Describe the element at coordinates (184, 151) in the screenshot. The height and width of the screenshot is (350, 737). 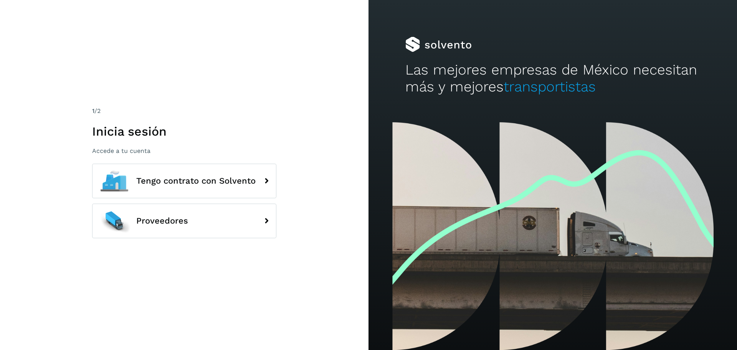
I see `p: Accede a tu cuenta` at that location.